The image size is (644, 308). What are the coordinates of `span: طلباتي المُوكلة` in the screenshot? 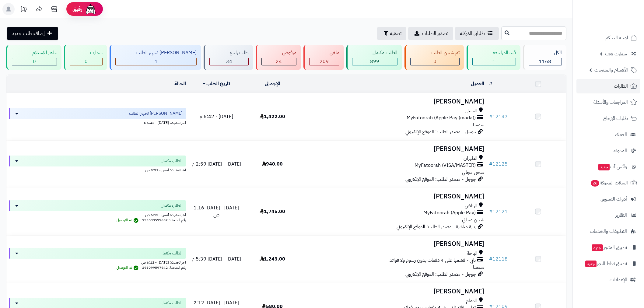 It's located at (472, 34).